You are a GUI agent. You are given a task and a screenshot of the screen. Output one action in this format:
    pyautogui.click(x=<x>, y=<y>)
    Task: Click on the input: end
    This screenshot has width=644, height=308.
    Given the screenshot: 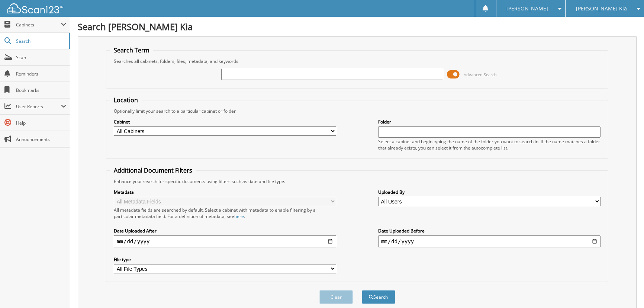 What is the action you would take?
    pyautogui.click(x=489, y=242)
    